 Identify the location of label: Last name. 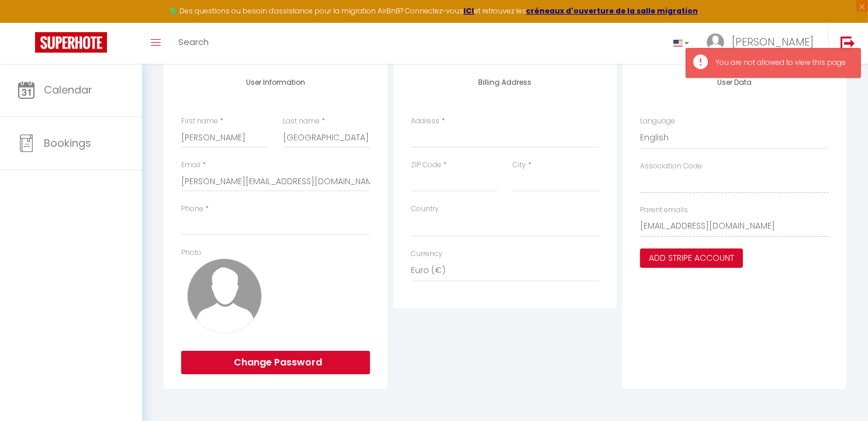
(302, 121).